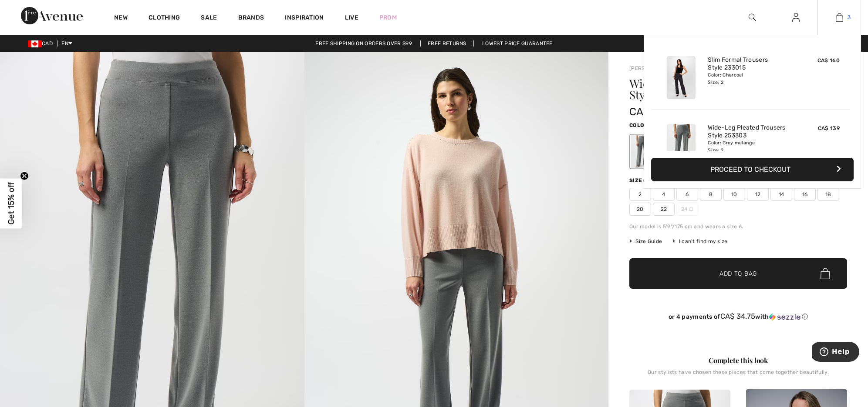 Image resolution: width=868 pixels, height=407 pixels. Describe the element at coordinates (681, 145) in the screenshot. I see `img: Wide-Leg Pleated Trousers Style 253303` at that location.